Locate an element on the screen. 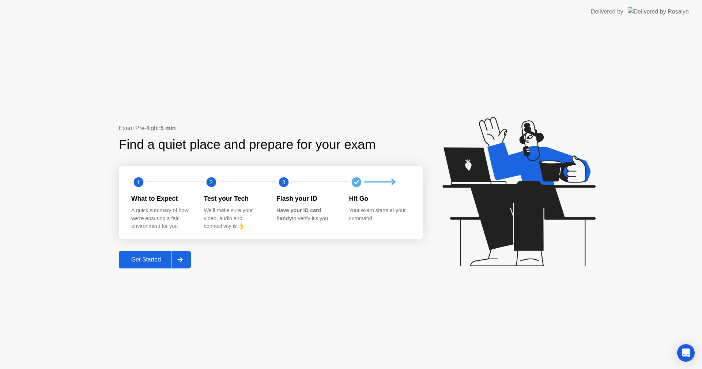  img: Delivered by Rosalyn is located at coordinates (658, 11).